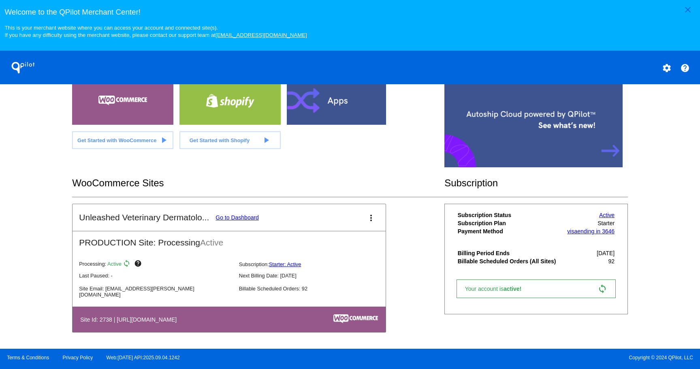 The image size is (700, 369). I want to click on th: Billing Period Ends, so click(510, 253).